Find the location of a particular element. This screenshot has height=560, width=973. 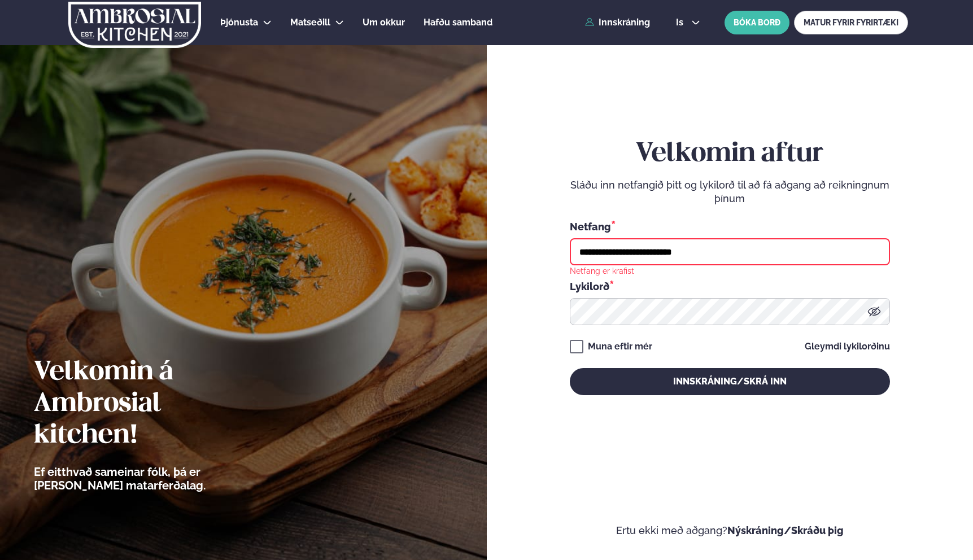

img: logo is located at coordinates (135, 25).